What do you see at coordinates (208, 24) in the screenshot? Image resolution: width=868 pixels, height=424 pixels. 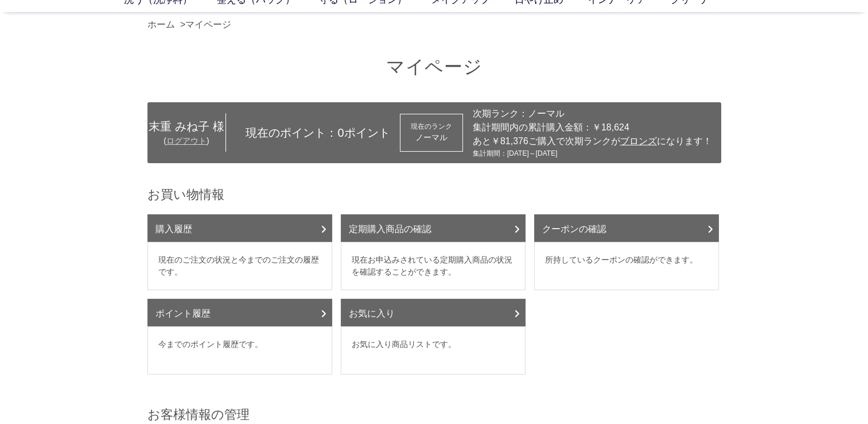 I see `a: マイページ` at bounding box center [208, 24].